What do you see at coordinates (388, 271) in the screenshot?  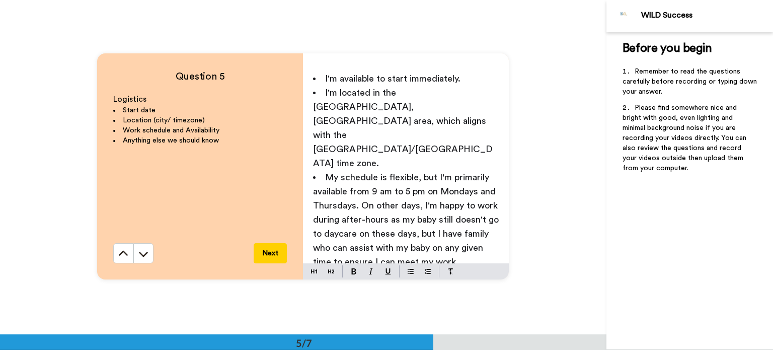 I see `img: underline-mark.svg` at bounding box center [388, 271].